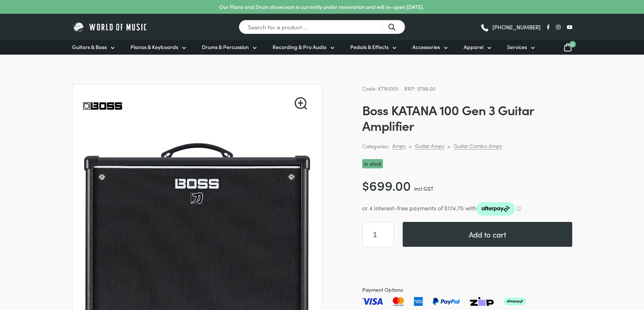 This screenshot has height=310, width=644. Describe the element at coordinates (517, 47) in the screenshot. I see `span: Services` at that location.